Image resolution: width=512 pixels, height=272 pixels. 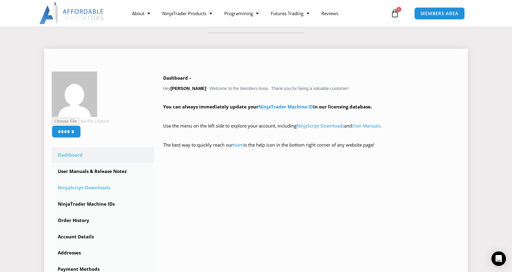 I want to click on a: Dashboard, so click(x=103, y=155).